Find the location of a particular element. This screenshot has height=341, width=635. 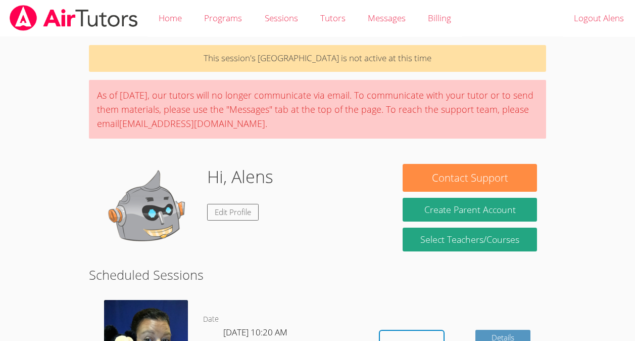

img: default.png is located at coordinates (149, 214).